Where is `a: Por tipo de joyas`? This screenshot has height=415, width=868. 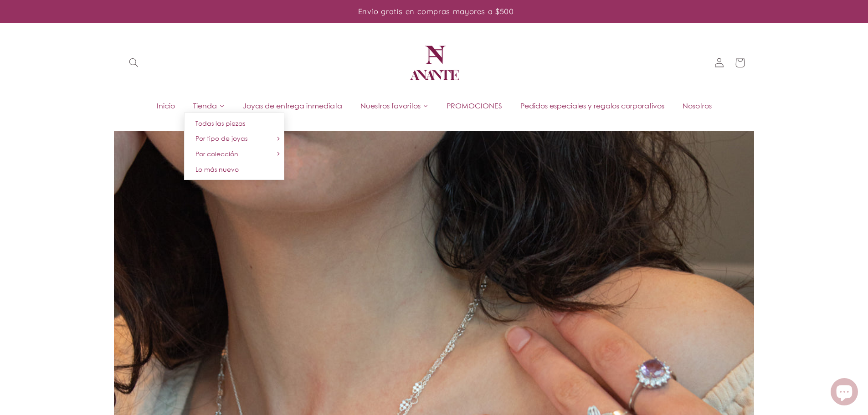 a: Por tipo de joyas is located at coordinates (234, 139).